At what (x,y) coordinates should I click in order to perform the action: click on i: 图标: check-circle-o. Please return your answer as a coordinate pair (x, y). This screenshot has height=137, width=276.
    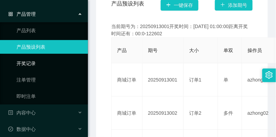
    Looking at the image, I should click on (11, 129).